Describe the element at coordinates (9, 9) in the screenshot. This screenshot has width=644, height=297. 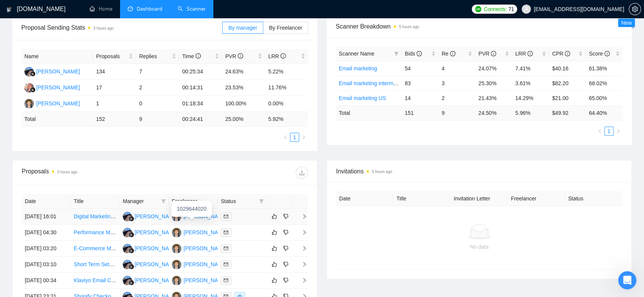
I see `img: logo` at that location.